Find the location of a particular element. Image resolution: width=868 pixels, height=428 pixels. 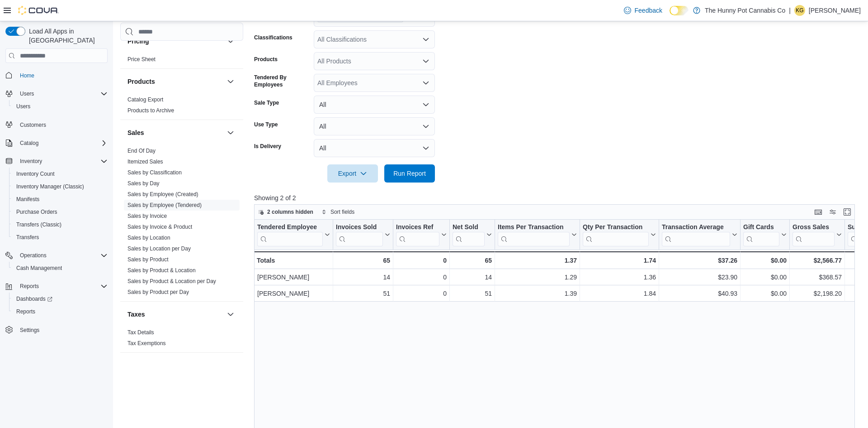

button: Net Sold is located at coordinates (472, 235).